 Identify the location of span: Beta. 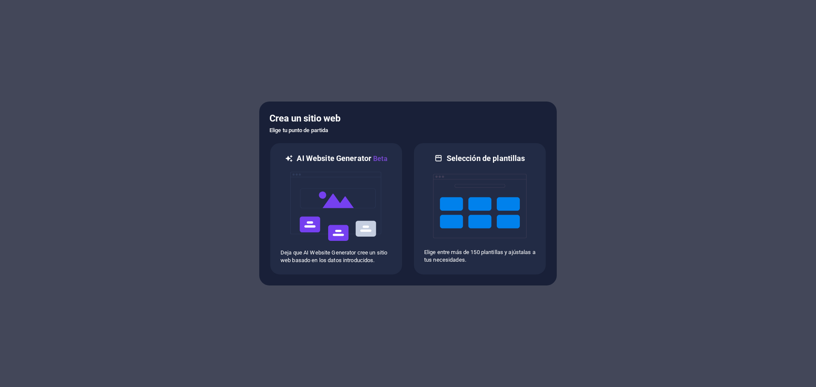
(379, 158).